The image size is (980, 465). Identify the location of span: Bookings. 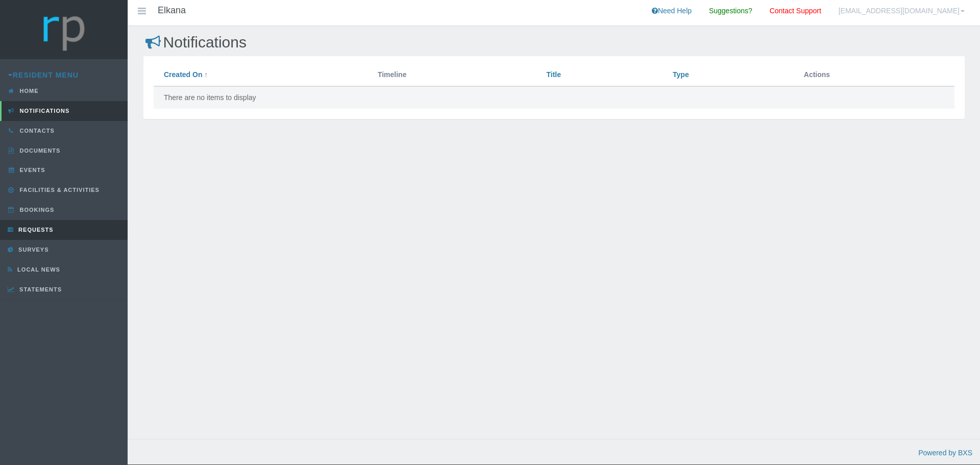
(35, 210).